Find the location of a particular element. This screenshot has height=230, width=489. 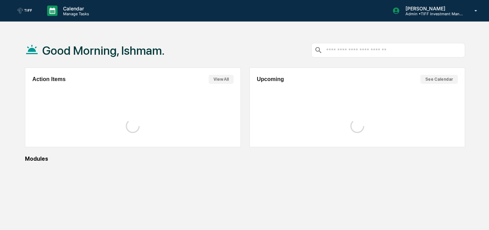

p: Calendar is located at coordinates (75, 8).